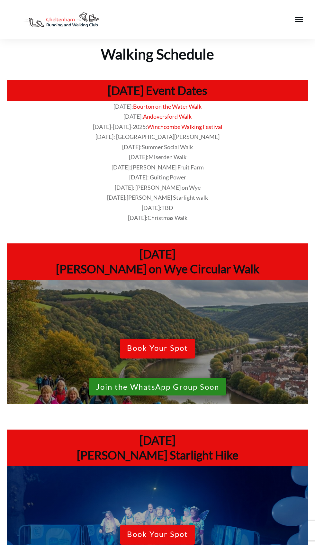 The width and height of the screenshot is (315, 545). What do you see at coordinates (157, 52) in the screenshot?
I see `h1: Walking Schedule` at bounding box center [157, 52].